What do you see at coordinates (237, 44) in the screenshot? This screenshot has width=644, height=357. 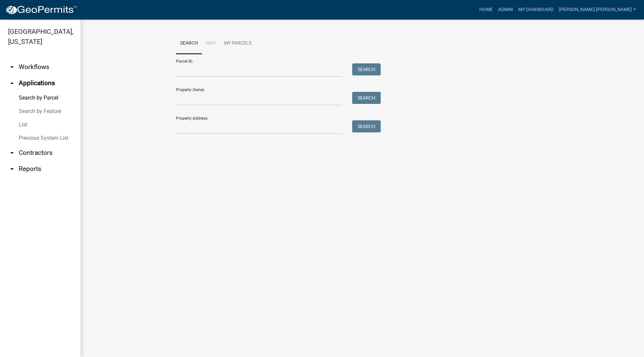 I see `a: My Parcels` at bounding box center [237, 44].